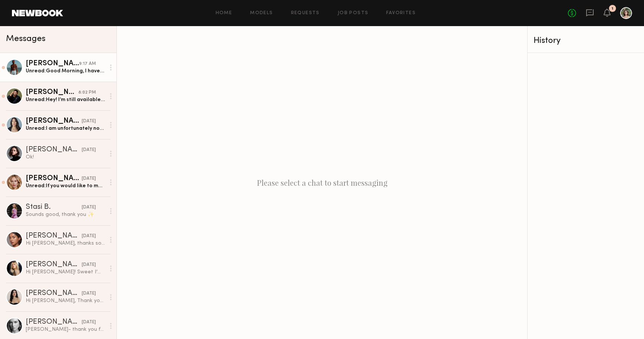  I want to click on a: Job Posts, so click(353, 13).